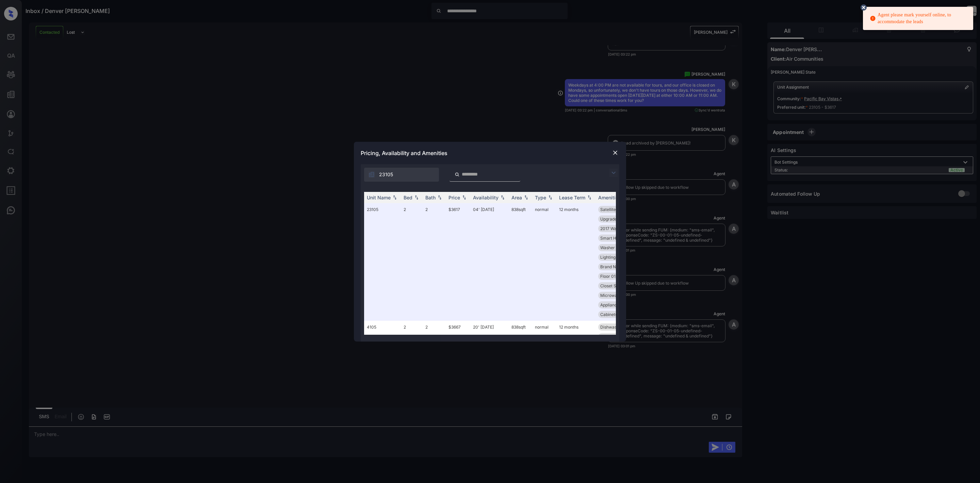 The image size is (980, 483). What do you see at coordinates (617, 314) in the screenshot?
I see `span: Cabinets Kitche...` at bounding box center [617, 314].